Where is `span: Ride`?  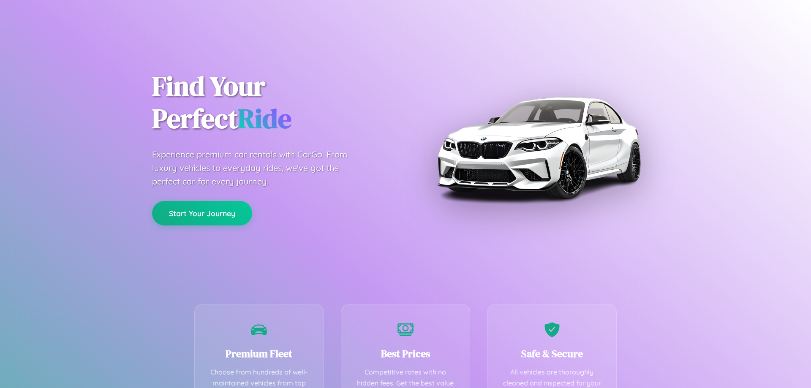
span: Ride is located at coordinates (264, 118).